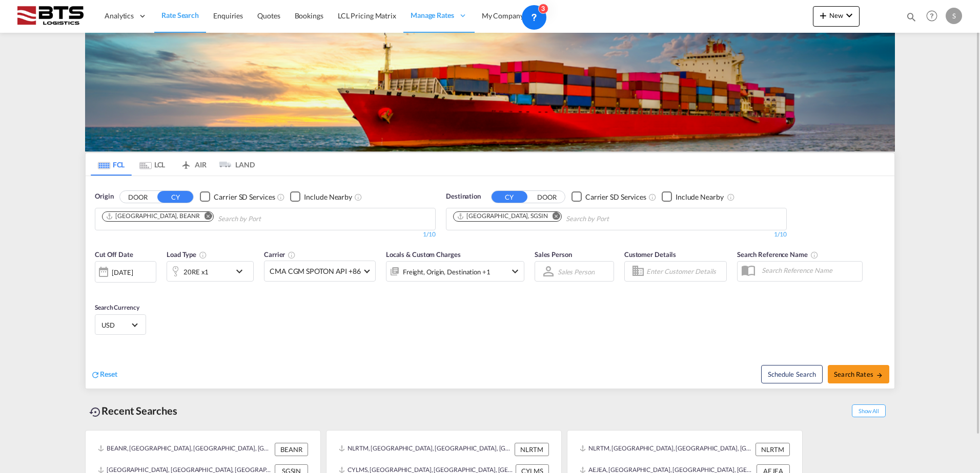 This screenshot has height=473, width=980. What do you see at coordinates (424, 255) in the screenshot?
I see `span: Locals & Custom Charges` at bounding box center [424, 255].